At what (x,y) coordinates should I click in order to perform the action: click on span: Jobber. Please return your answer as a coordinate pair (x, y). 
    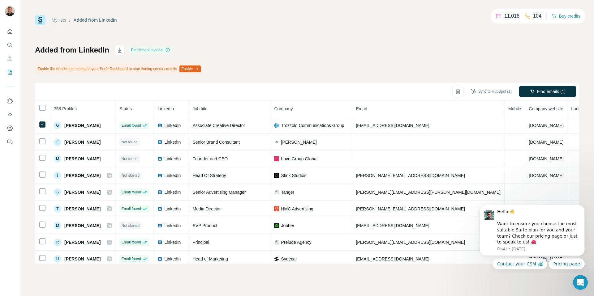
    Looking at the image, I should click on (287, 226).